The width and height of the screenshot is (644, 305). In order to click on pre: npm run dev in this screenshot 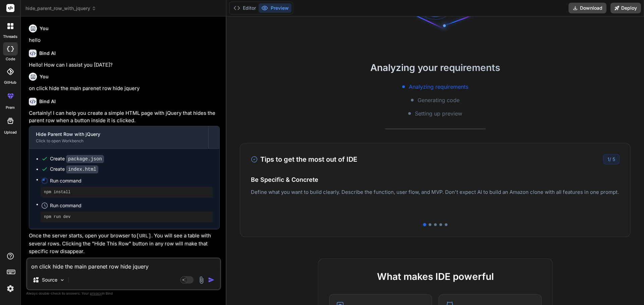, I will do `click(127, 217)`.